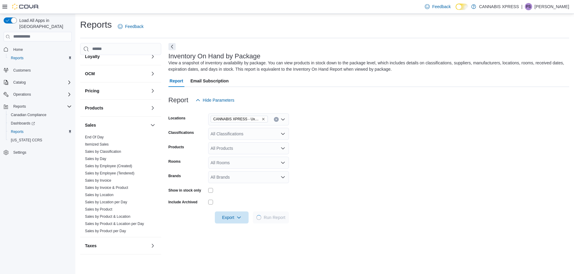 The height and width of the screenshot is (274, 574). Describe the element at coordinates (99, 195) in the screenshot. I see `a: Sales by Location` at that location.